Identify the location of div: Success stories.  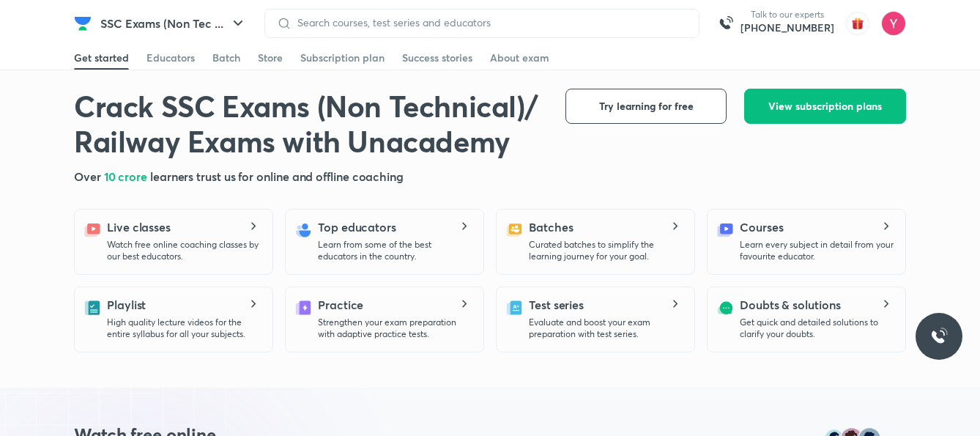
(437, 58).